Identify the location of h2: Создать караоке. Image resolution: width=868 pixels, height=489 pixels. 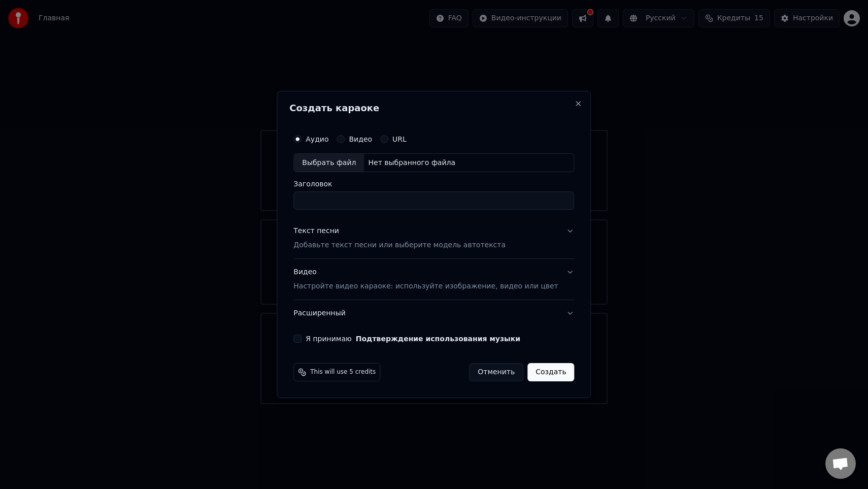
(433, 108).